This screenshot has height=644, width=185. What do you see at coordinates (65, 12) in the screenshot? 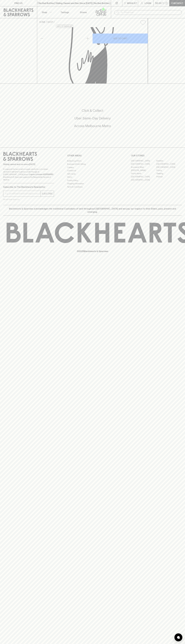
I see `a: Tastings` at bounding box center [65, 12].